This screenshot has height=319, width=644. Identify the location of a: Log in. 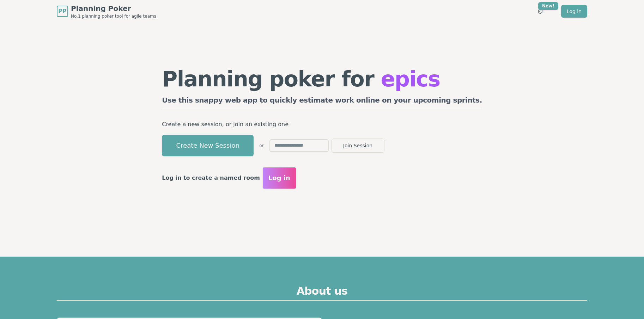
(574, 11).